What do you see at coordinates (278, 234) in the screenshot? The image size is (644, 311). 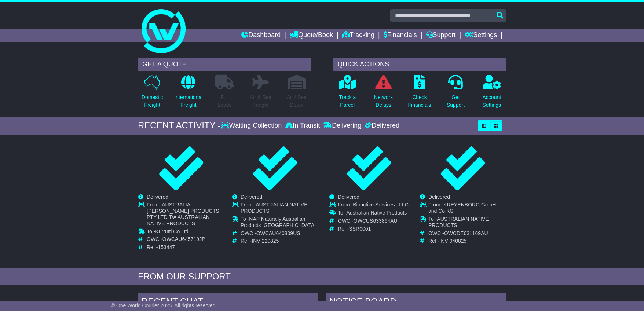 I see `span: OWCAU640809US` at bounding box center [278, 234].